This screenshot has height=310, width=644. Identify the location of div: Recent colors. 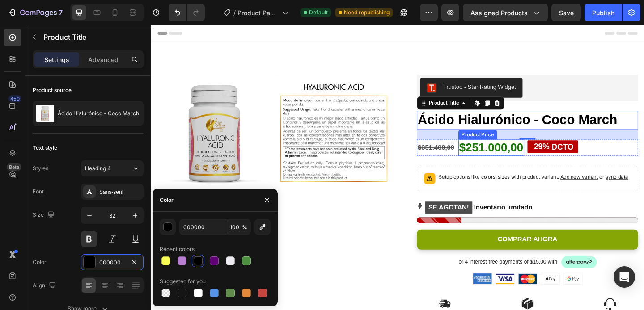
(177, 249).